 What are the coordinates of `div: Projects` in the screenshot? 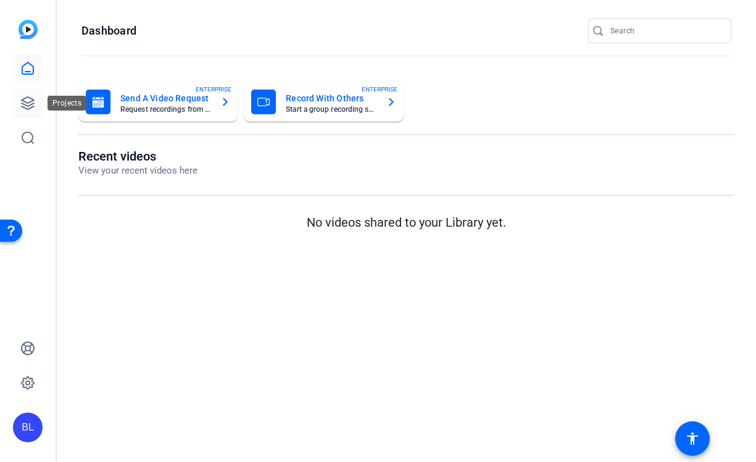 It's located at (67, 103).